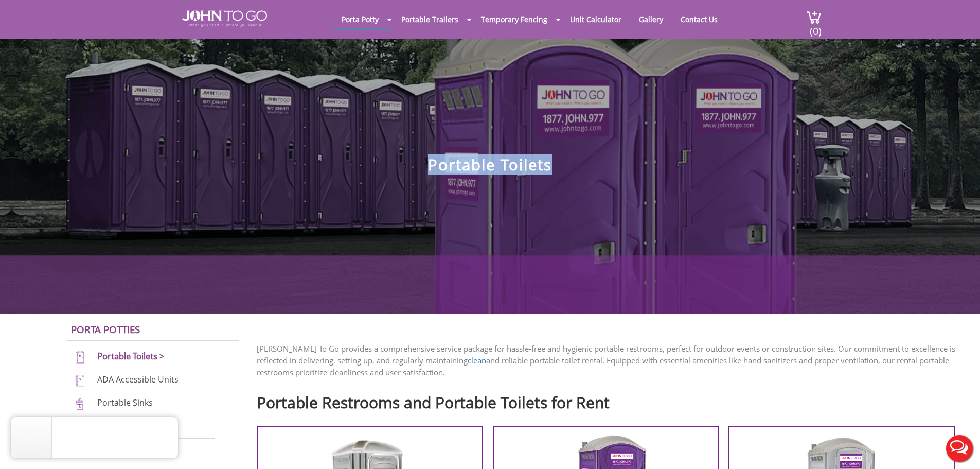 The image size is (980, 469). I want to click on a: Gallery, so click(651, 19).